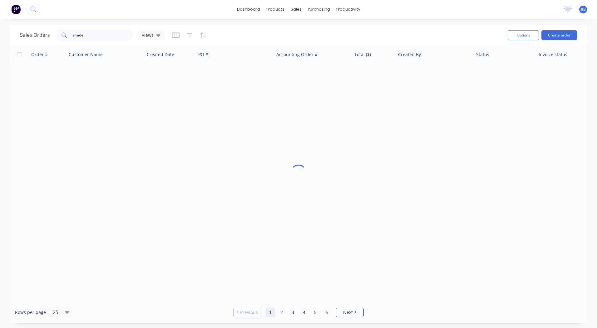 This screenshot has height=328, width=597. What do you see at coordinates (35, 35) in the screenshot?
I see `h1: Sales Orders` at bounding box center [35, 35].